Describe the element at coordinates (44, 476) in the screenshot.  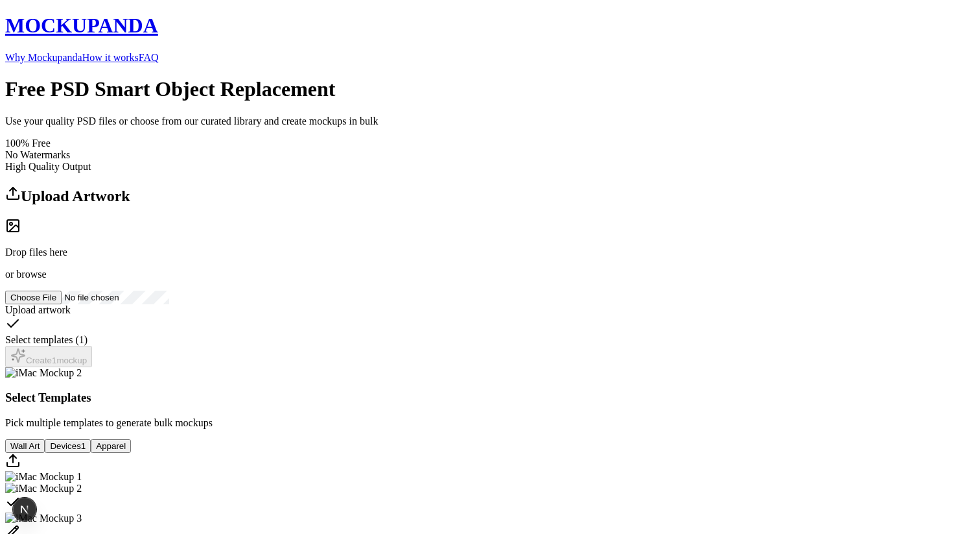
I see `img: iMac Mockup 1` at that location.